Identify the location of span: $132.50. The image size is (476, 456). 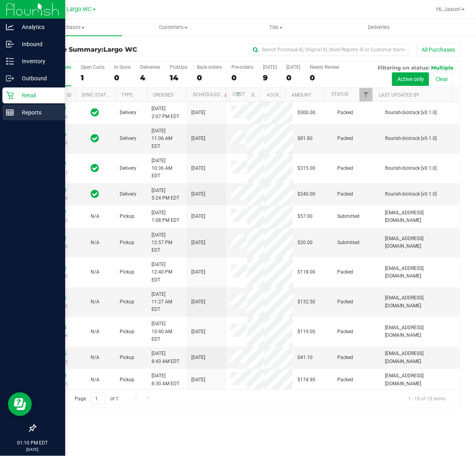
(306, 302).